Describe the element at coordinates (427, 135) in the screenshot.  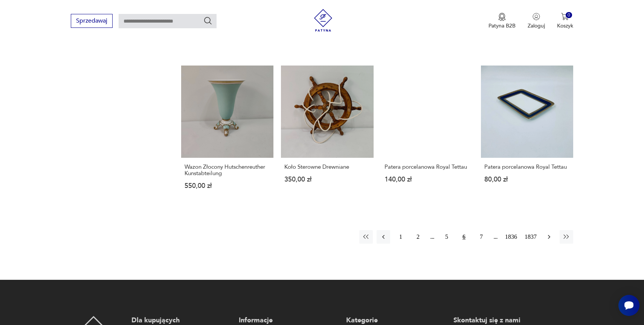
I see `a: Patera porcelanowa Royal TettauPatera porcelanowa Royal Tettau140,00 zł` at that location.